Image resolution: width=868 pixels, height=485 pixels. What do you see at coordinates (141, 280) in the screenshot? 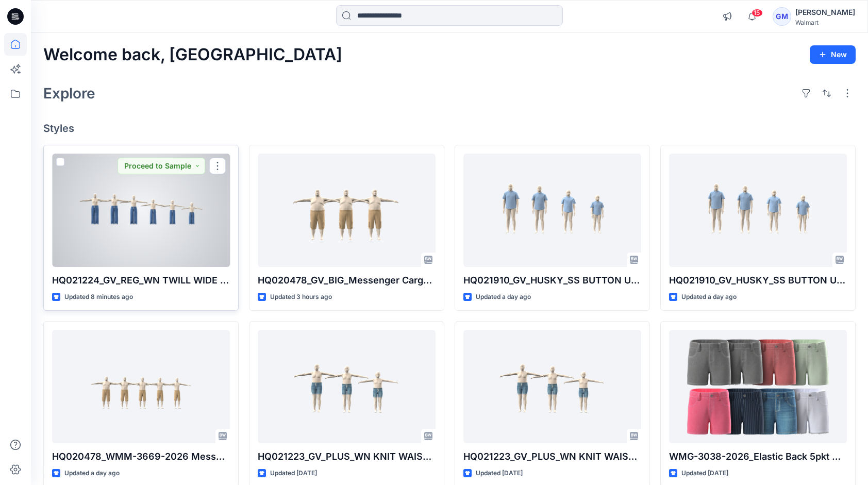
I see `p: HQ021224_GV_REG_WN TWILL WIDE LEG PULL ON` at bounding box center [141, 280].